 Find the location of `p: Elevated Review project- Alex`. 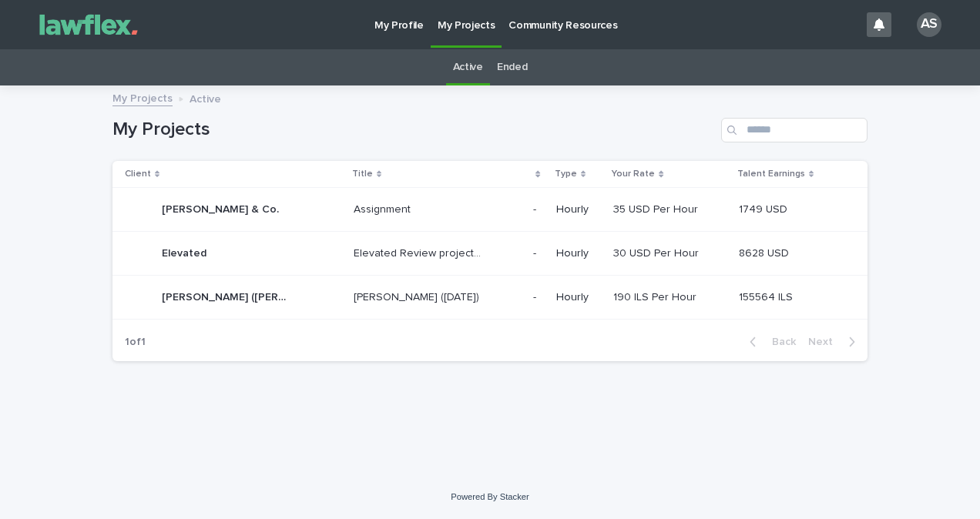

p: Elevated Review project- Alex is located at coordinates (419, 252).